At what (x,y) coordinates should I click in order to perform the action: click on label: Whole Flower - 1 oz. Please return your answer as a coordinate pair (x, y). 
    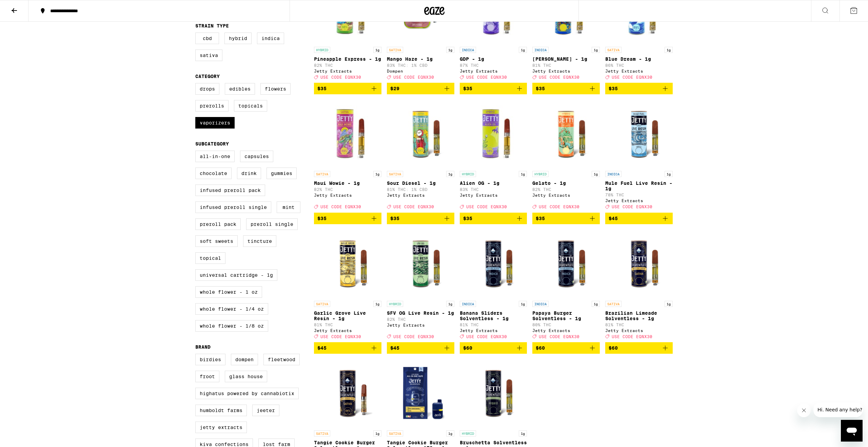
    Looking at the image, I should click on (228, 292).